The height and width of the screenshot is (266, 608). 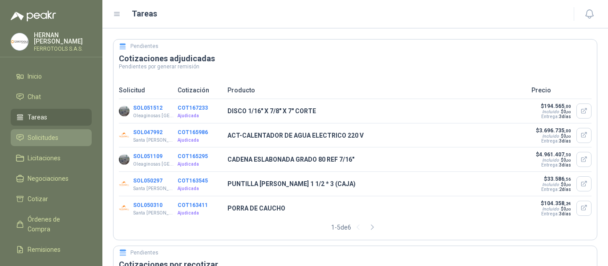 I want to click on button: SOL050297, so click(x=148, y=181).